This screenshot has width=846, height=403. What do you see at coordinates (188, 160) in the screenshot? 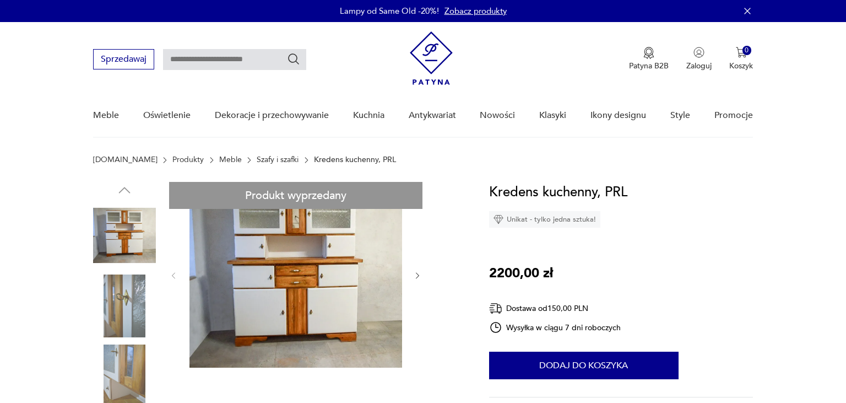
I see `a: Produkty` at bounding box center [188, 160].